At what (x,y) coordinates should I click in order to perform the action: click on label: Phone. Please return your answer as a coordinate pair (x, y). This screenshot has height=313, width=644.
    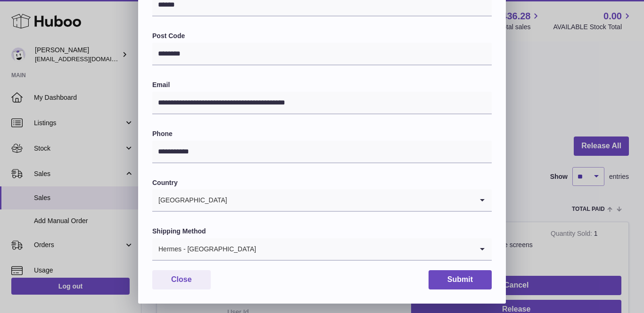
    Looking at the image, I should click on (322, 134).